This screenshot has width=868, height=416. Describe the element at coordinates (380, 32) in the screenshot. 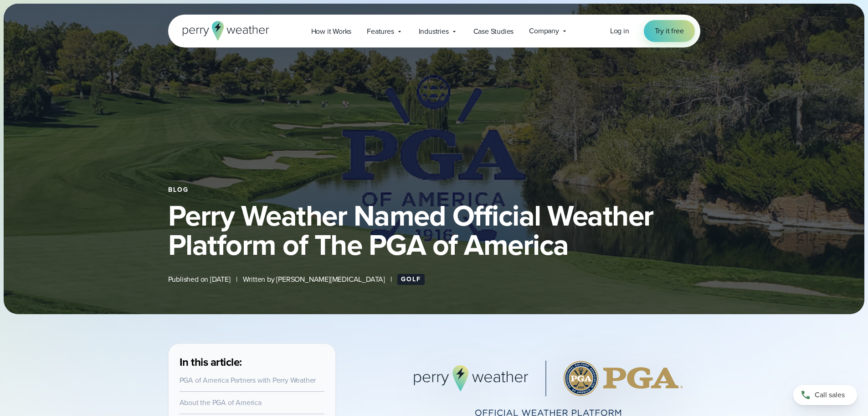

I see `span: Features` at that location.